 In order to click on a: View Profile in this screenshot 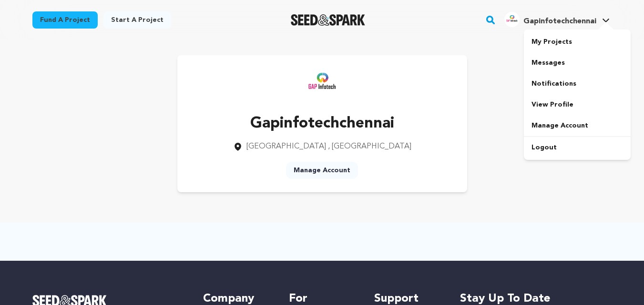, I will do `click(577, 105)`.